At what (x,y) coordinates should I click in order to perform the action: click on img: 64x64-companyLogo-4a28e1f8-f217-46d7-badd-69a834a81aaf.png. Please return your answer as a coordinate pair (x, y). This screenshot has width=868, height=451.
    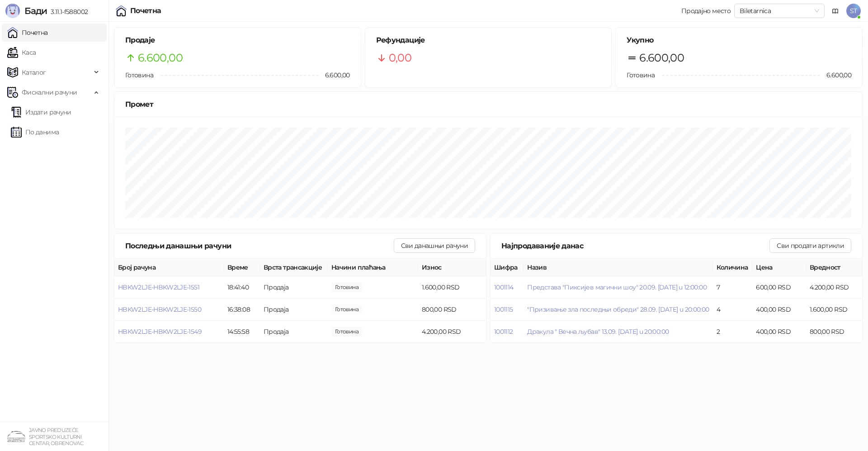
    Looking at the image, I should click on (16, 436).